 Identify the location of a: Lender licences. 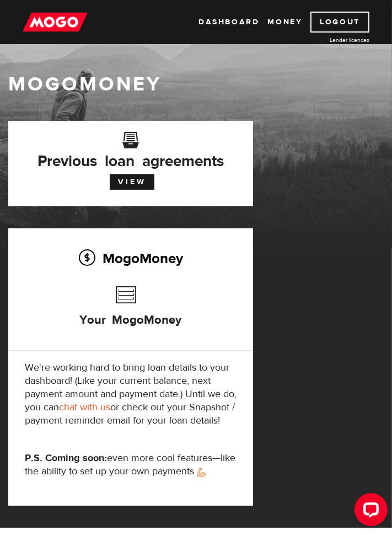
(328, 40).